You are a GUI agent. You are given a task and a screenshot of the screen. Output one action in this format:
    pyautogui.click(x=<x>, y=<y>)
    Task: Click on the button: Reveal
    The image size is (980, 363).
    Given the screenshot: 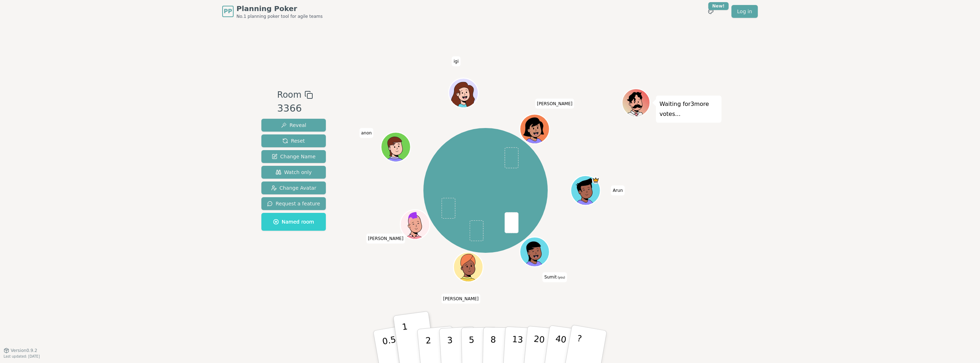 What is the action you would take?
    pyautogui.click(x=294, y=125)
    